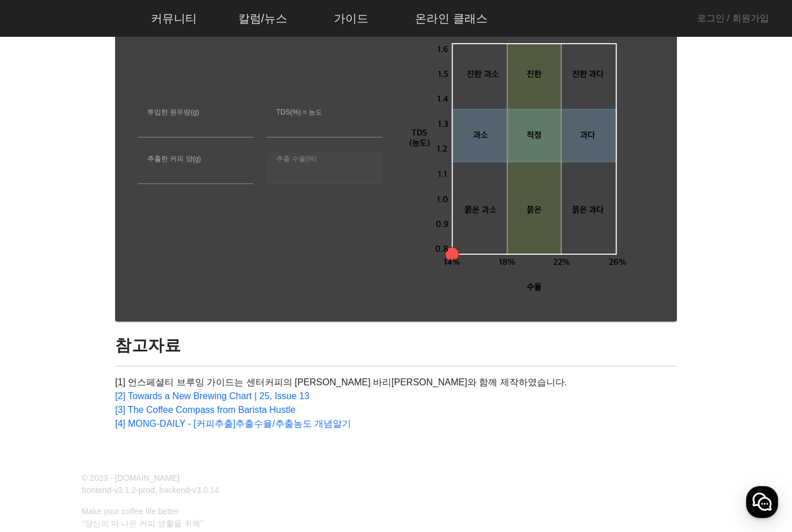 The image size is (792, 532). What do you see at coordinates (263, 18) in the screenshot?
I see `a: 칼럼/뉴스` at bounding box center [263, 18].